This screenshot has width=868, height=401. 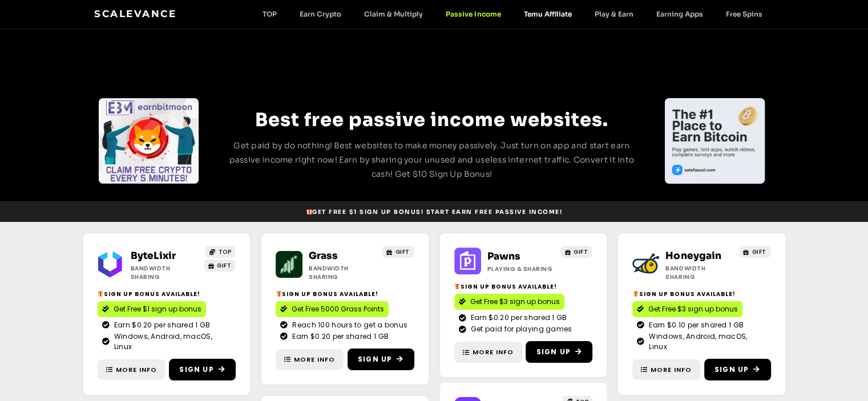 I want to click on a: Play & Earn, so click(x=613, y=13).